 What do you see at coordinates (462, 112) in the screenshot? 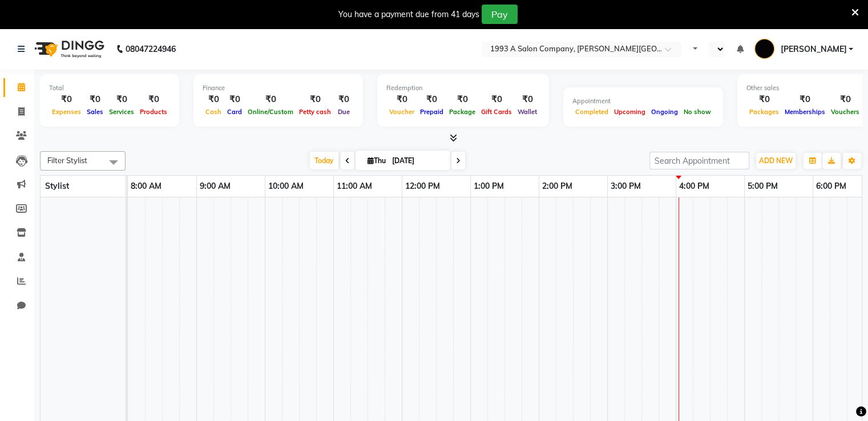
I see `span: Package` at bounding box center [462, 112].